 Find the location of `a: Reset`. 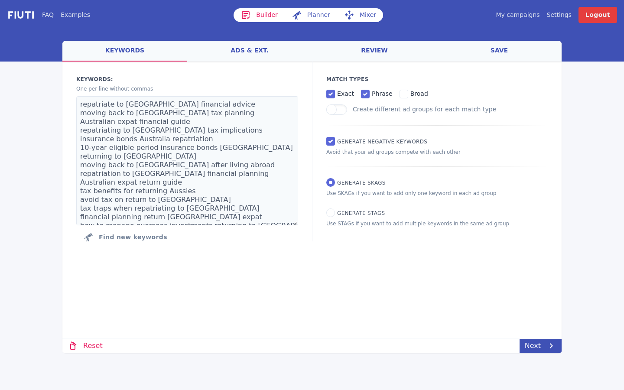

a: Reset is located at coordinates (85, 346).